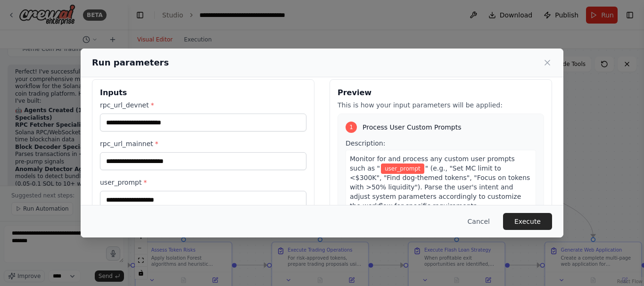 This screenshot has height=286, width=644. What do you see at coordinates (351, 127) in the screenshot?
I see `div: 1` at bounding box center [351, 127].